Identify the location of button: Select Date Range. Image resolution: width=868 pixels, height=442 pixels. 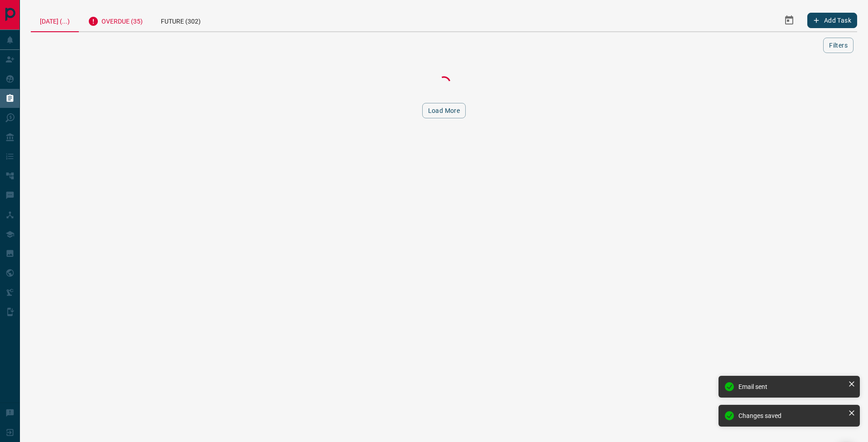
(789, 20).